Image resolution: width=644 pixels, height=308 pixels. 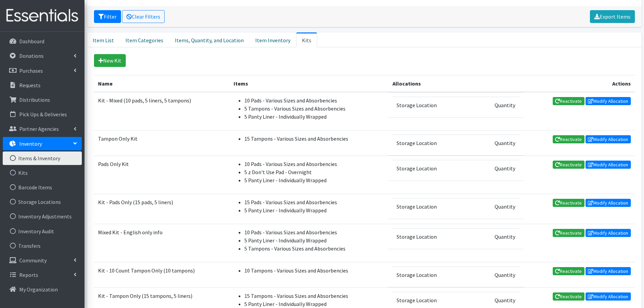 I want to click on a: Clear Filters, so click(x=143, y=16).